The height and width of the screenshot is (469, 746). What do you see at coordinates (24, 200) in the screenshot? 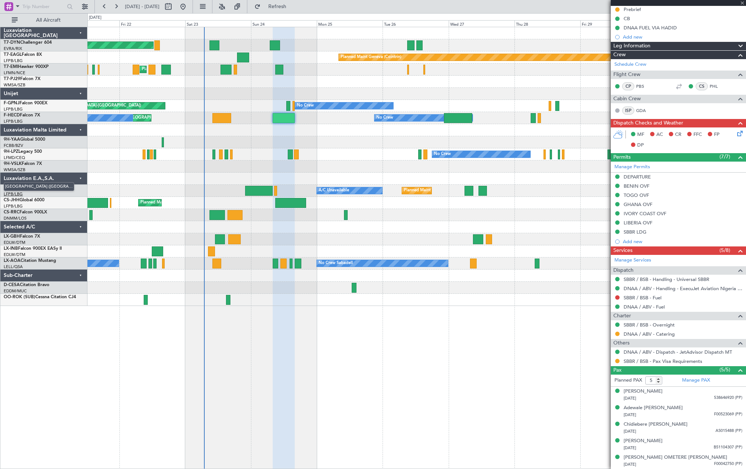
I see `a: CS-JHHGlobal 6000` at bounding box center [24, 200].